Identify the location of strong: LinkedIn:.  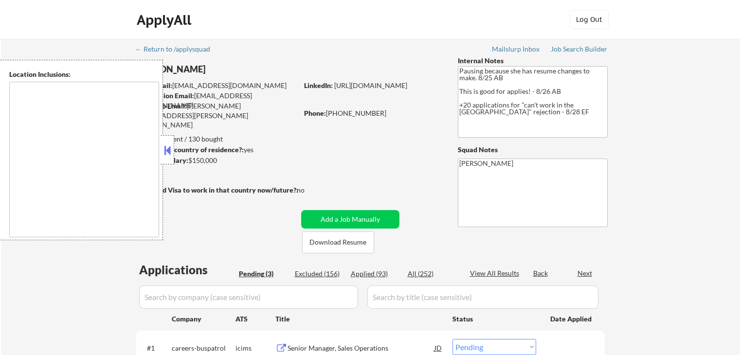
(318, 85).